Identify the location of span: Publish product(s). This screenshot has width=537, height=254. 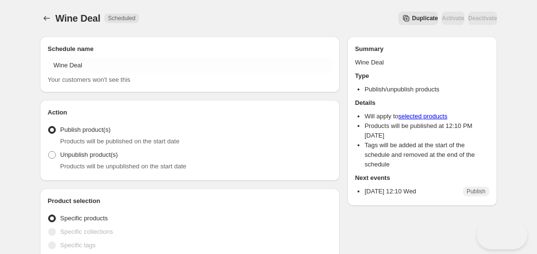
(85, 129).